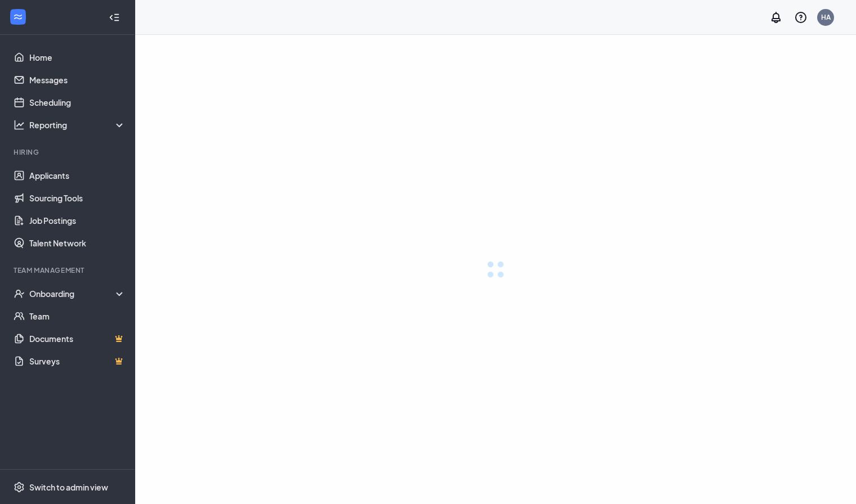  I want to click on svg: UserCheck, so click(19, 294).